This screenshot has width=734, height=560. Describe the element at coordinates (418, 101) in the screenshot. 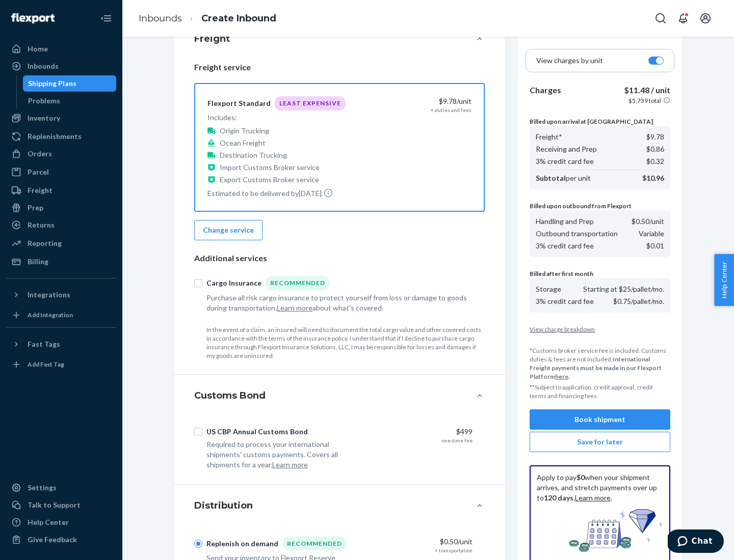

I see `div: $9.78 /unit` at that location.